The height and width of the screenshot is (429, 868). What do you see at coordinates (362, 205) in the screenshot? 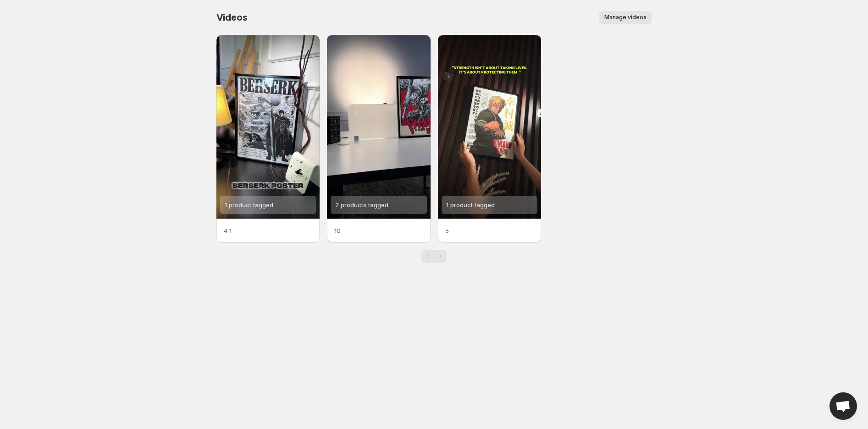
I see `span: 2 products tagged` at bounding box center [362, 205].